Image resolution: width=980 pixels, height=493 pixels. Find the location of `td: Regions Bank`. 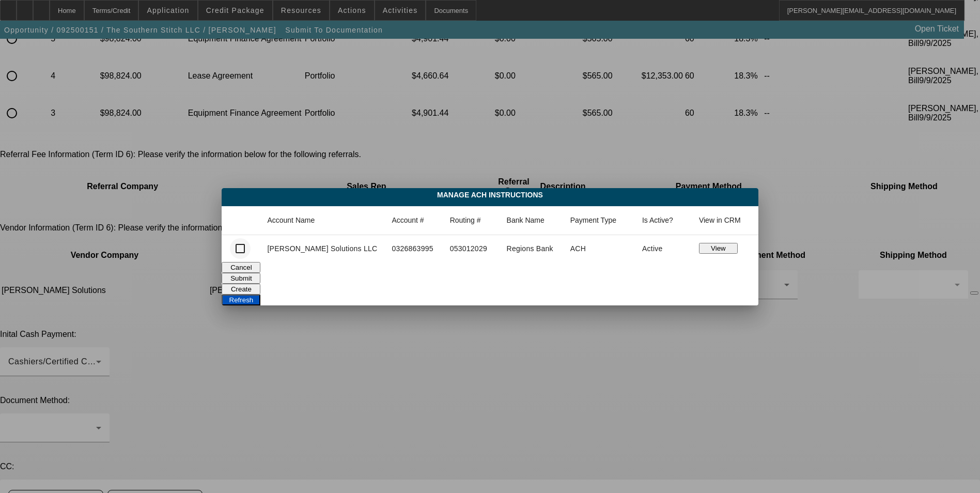

td: Regions Bank is located at coordinates (530, 249).